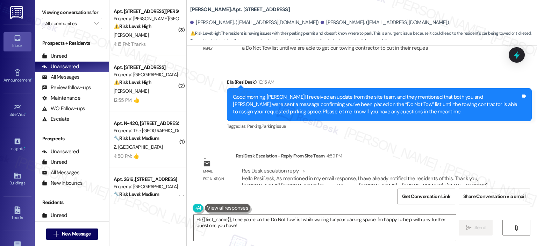 The width and height of the screenshot is (537, 246). I want to click on span: Share Conversation via email, so click(495, 196).